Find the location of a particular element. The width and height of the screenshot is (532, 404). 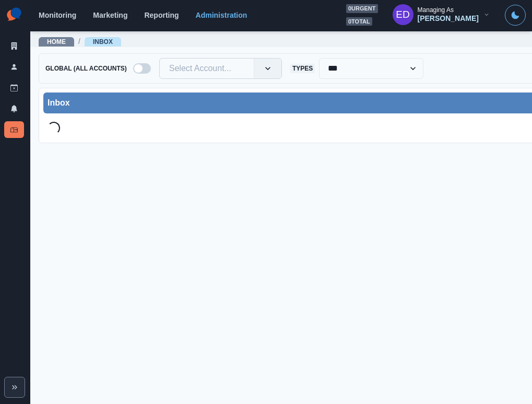

div: Managing As is located at coordinates (436, 10).